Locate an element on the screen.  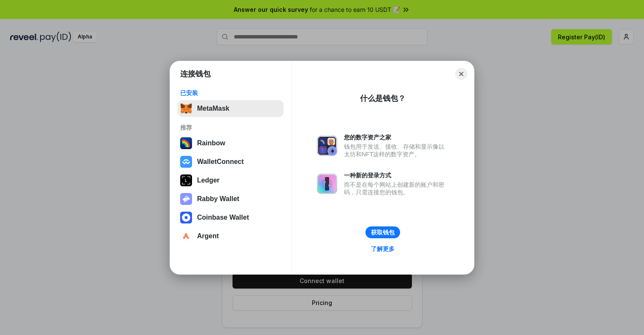
button: Ledger is located at coordinates (230, 181).